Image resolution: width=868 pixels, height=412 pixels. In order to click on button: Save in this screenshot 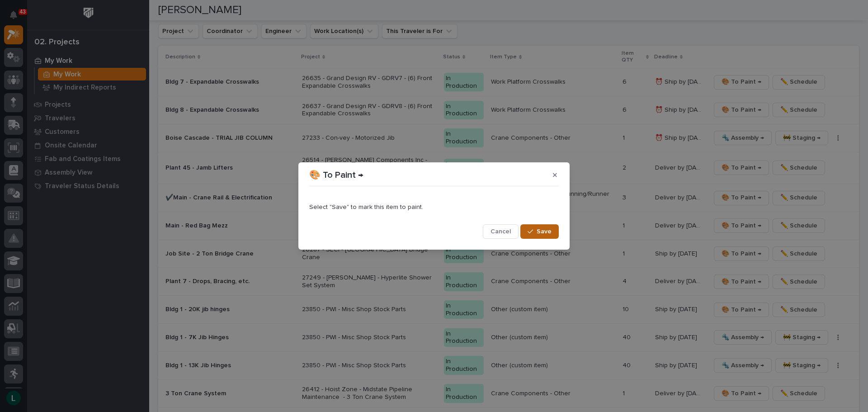, I will do `click(540, 232)`.